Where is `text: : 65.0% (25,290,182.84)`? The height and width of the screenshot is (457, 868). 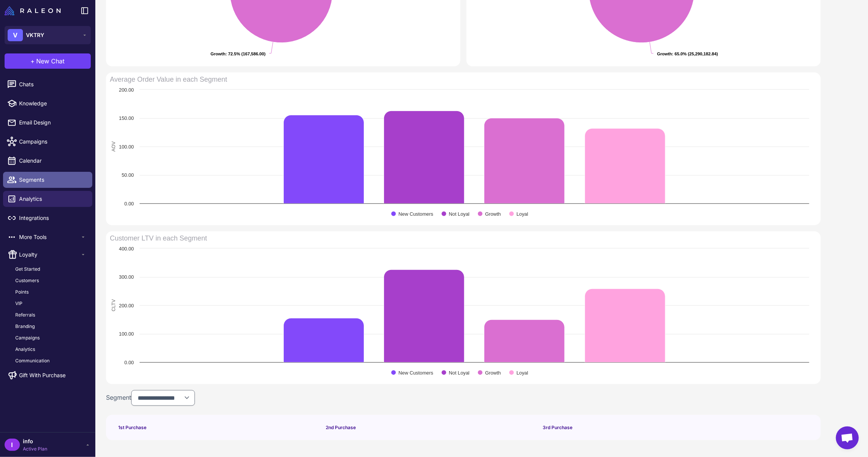 text: : 65.0% (25,290,182.84) is located at coordinates (688, 54).